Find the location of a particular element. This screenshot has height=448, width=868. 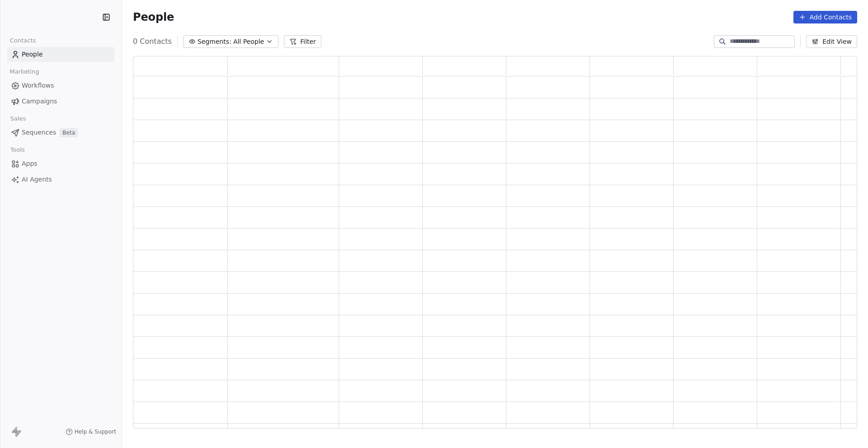

span: Workflows is located at coordinates (38, 85).